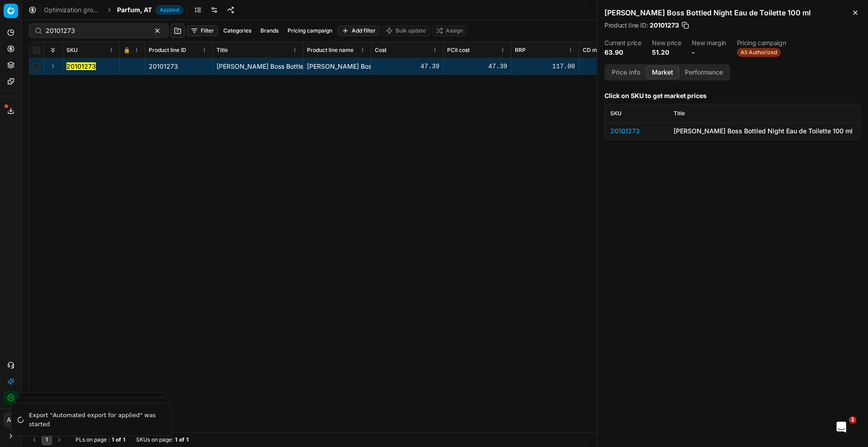 This screenshot has height=447, width=868. Describe the element at coordinates (114, 10) in the screenshot. I see `nav: breadcrumb` at that location.